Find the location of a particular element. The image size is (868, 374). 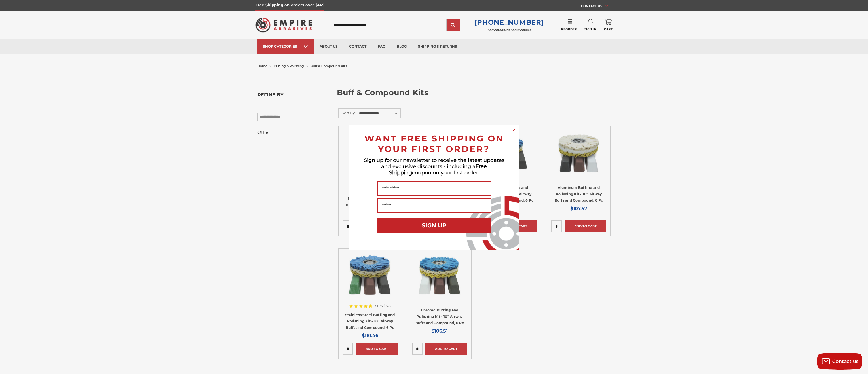

button: SIGN UP is located at coordinates (434, 226).